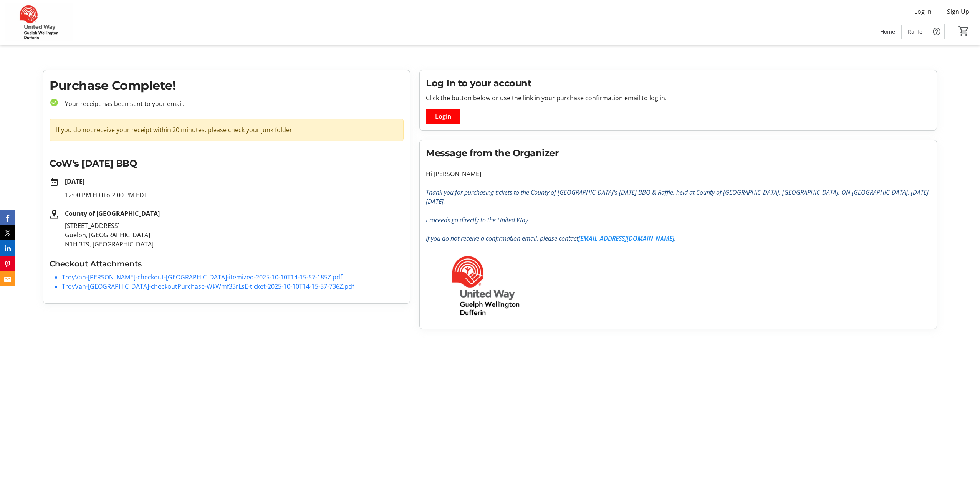 This screenshot has height=496, width=980. I want to click on span: Log In, so click(923, 12).